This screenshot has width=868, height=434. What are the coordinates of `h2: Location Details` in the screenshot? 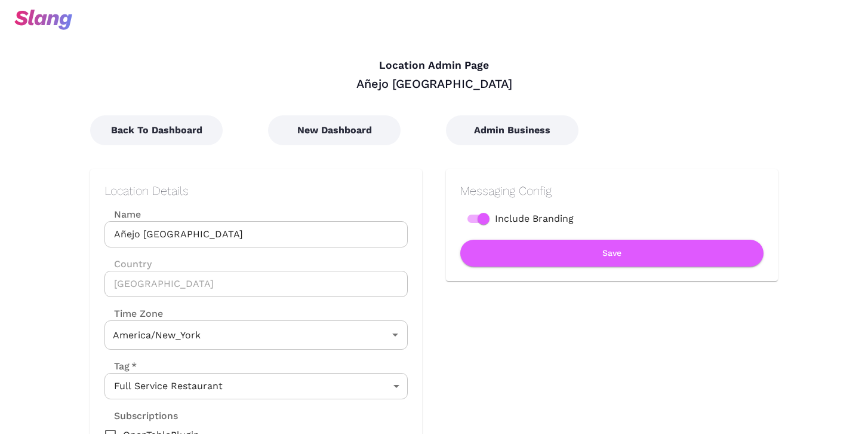 It's located at (256, 191).